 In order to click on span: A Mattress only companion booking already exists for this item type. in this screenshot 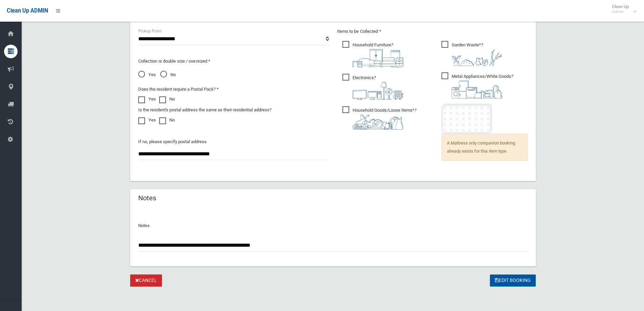, I will do `click(484, 147)`.